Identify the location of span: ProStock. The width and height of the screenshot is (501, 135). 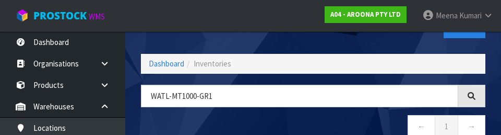
(60, 16).